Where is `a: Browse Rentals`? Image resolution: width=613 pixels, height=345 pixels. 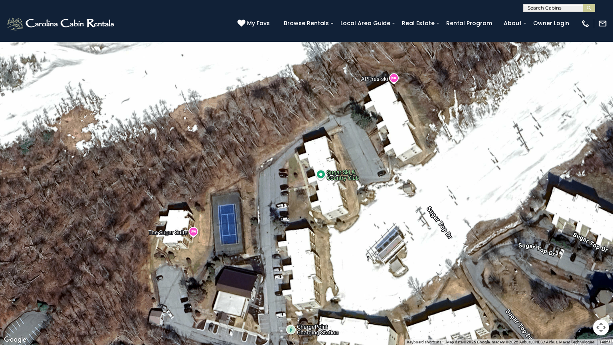 a: Browse Rentals is located at coordinates (306, 23).